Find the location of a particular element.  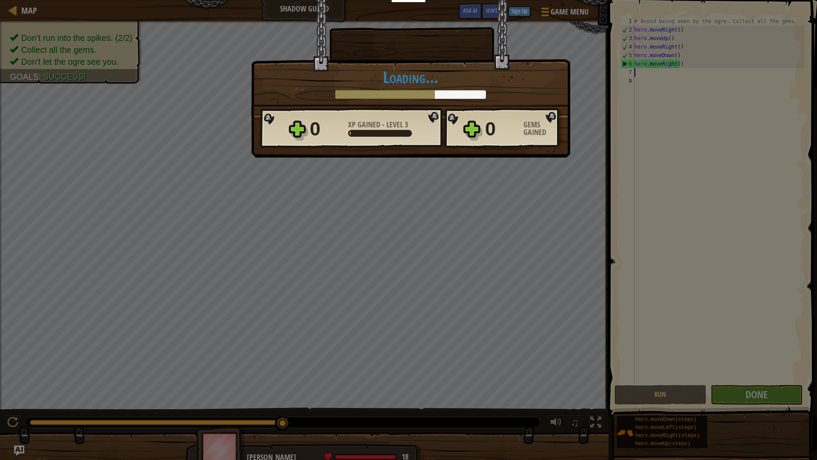

div: Gems Gained is located at coordinates (543, 129).